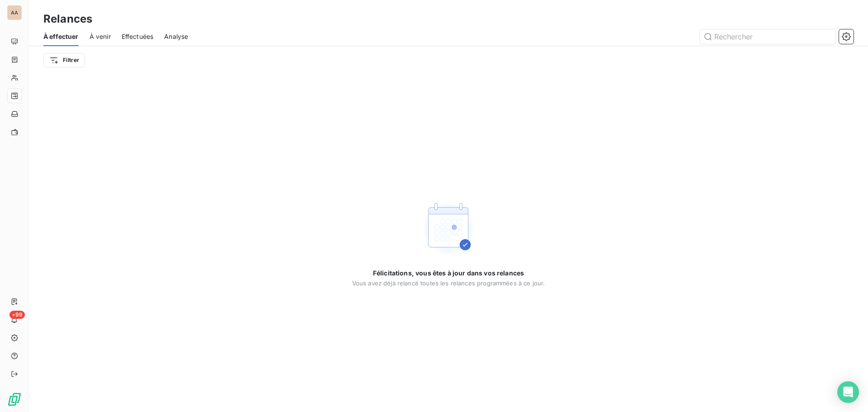 The width and height of the screenshot is (868, 412). Describe the element at coordinates (848, 392) in the screenshot. I see `div: Open Intercom Messenger` at that location.